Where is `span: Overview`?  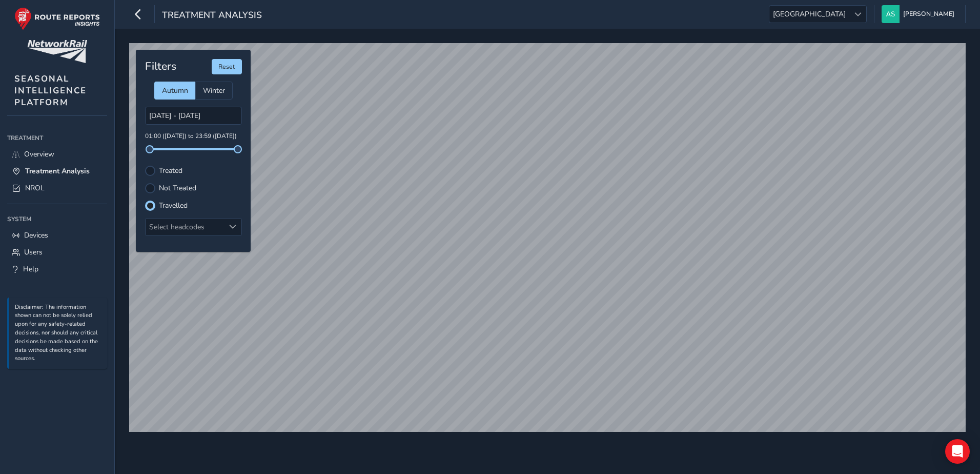
span: Overview is located at coordinates (39, 154).